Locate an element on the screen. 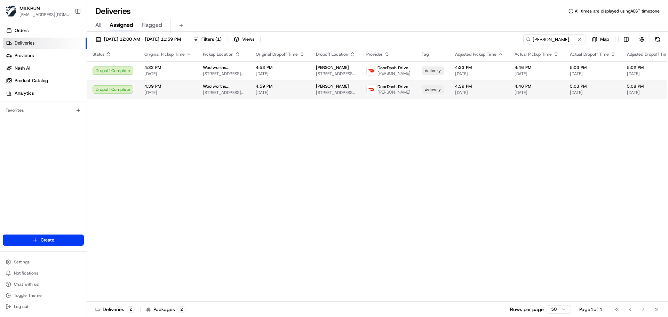 The image size is (668, 317). div: Packages is located at coordinates (166, 309).